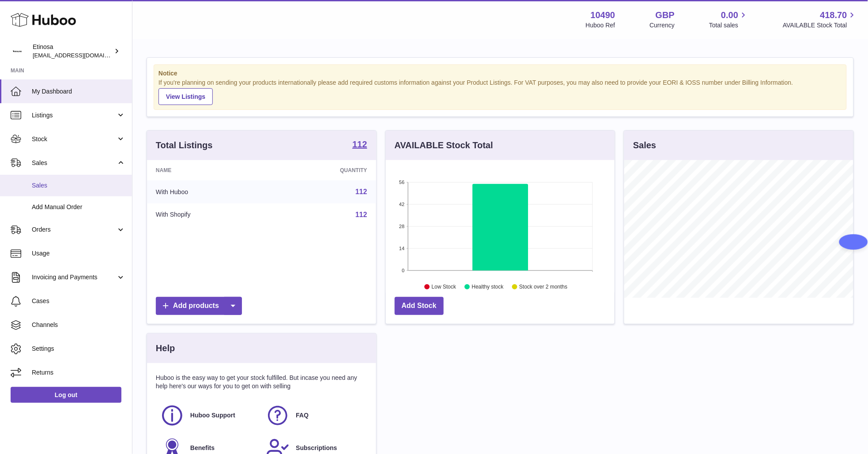 The width and height of the screenshot is (868, 454). I want to click on text: Healthy stock, so click(488, 287).